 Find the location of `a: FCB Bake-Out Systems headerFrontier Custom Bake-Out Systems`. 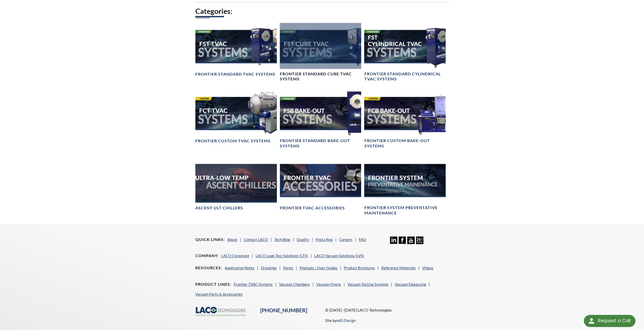

a: FCB Bake-Out Systems headerFrontier Custom Bake-Out Systems is located at coordinates (405, 120).